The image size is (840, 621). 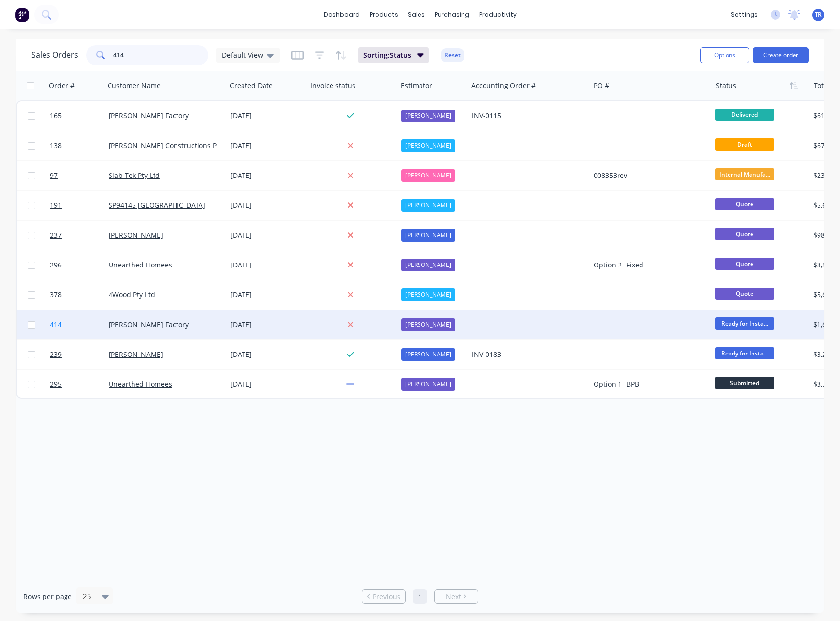 What do you see at coordinates (161, 55) in the screenshot?
I see `input: Search...` at bounding box center [161, 55].